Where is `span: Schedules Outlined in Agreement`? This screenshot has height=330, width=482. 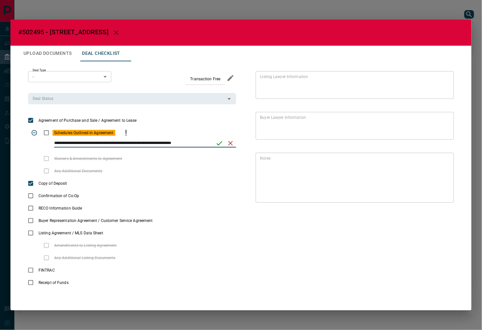 span: Schedules Outlined in Agreement is located at coordinates (84, 133).